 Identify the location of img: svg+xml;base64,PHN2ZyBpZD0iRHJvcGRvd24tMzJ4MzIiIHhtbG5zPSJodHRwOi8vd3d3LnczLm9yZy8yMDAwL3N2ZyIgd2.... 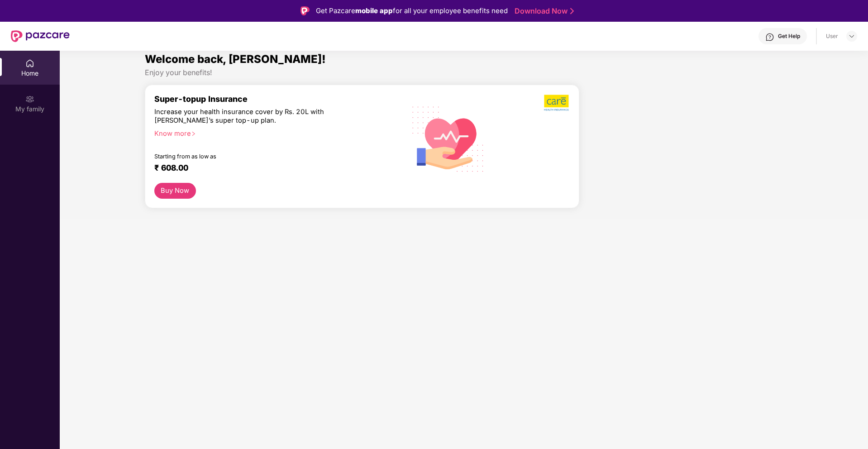
(852, 36).